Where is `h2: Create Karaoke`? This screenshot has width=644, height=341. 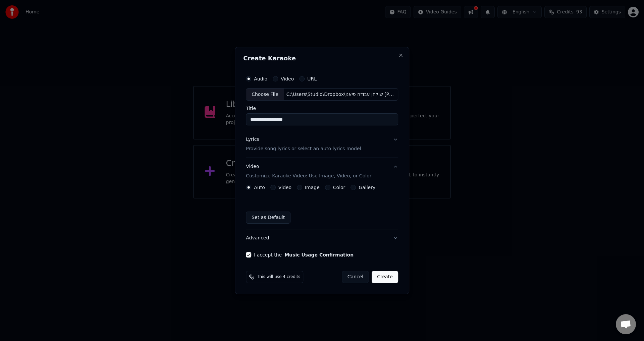
h2: Create Karaoke is located at coordinates (322, 59).